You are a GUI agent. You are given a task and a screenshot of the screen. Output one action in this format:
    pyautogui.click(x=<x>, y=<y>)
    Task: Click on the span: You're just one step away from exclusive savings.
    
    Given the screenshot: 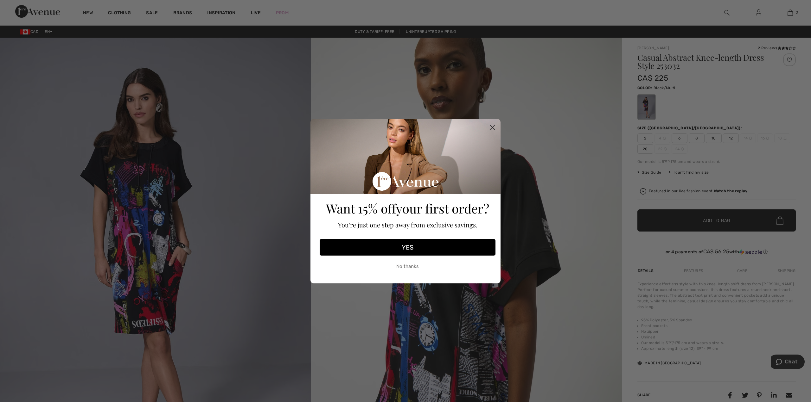 What is the action you would take?
    pyautogui.click(x=408, y=225)
    